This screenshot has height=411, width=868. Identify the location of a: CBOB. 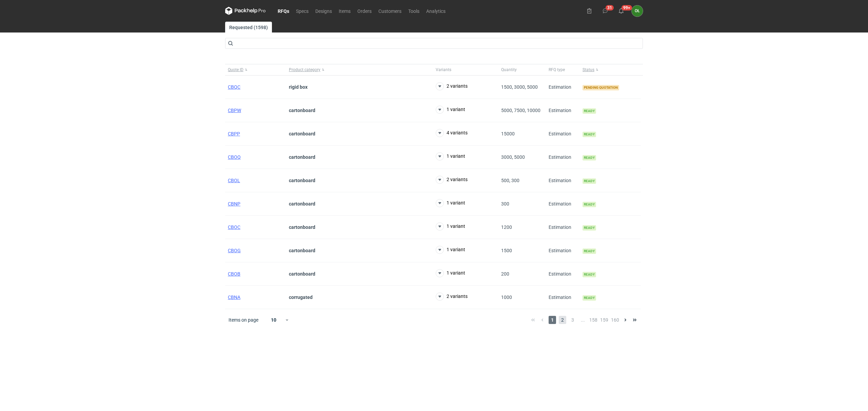
(234, 274).